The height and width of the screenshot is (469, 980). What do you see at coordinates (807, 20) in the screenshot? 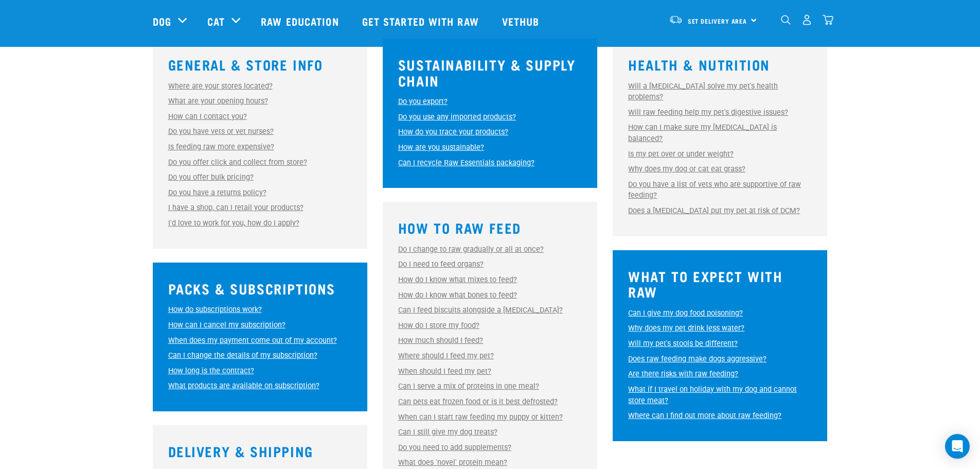
I see `img: user.png` at bounding box center [807, 20].